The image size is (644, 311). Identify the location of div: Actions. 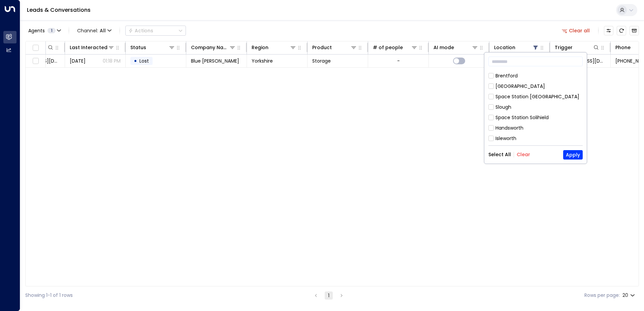
(141, 31).